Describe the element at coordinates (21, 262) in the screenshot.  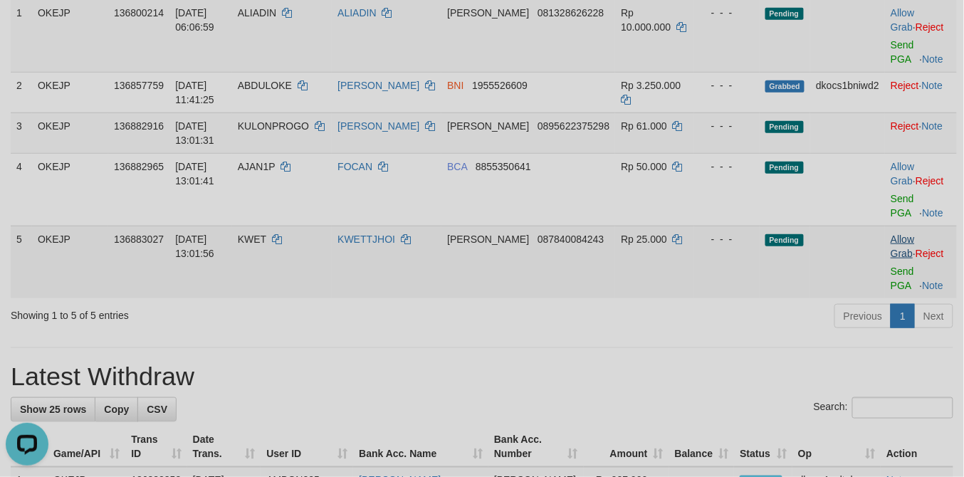
I see `td: 5` at that location.